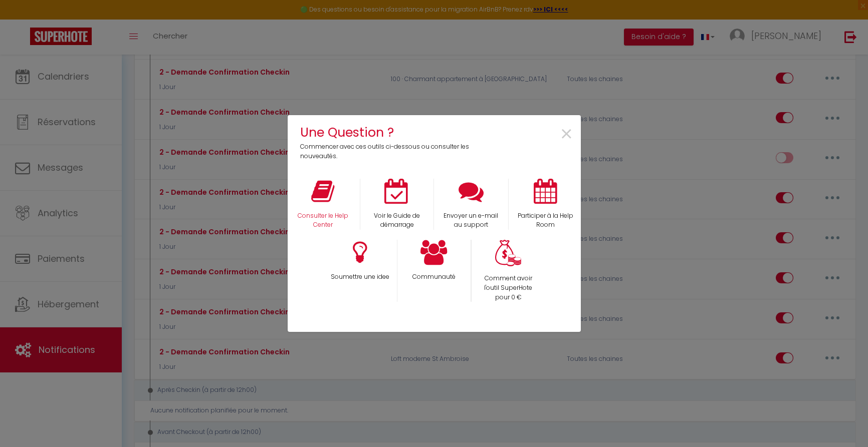 This screenshot has height=447, width=868. What do you see at coordinates (566, 134) in the screenshot?
I see `button: Close` at bounding box center [566, 134].